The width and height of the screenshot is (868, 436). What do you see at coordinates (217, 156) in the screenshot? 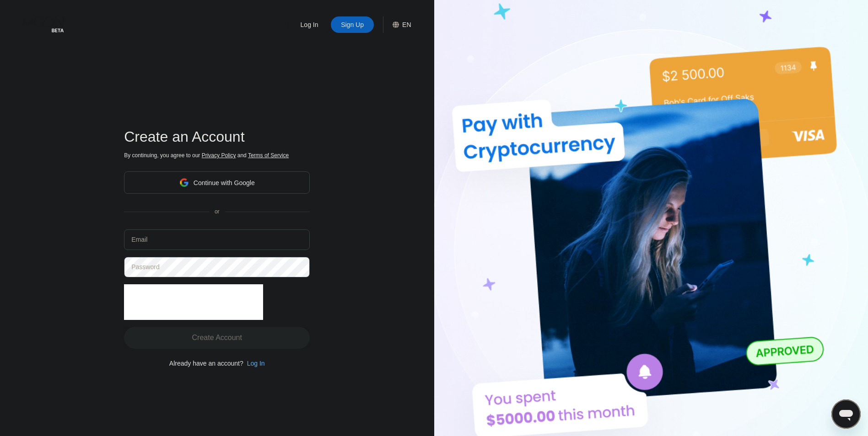
I see `div: By continuing, you agree to our` at bounding box center [217, 156].